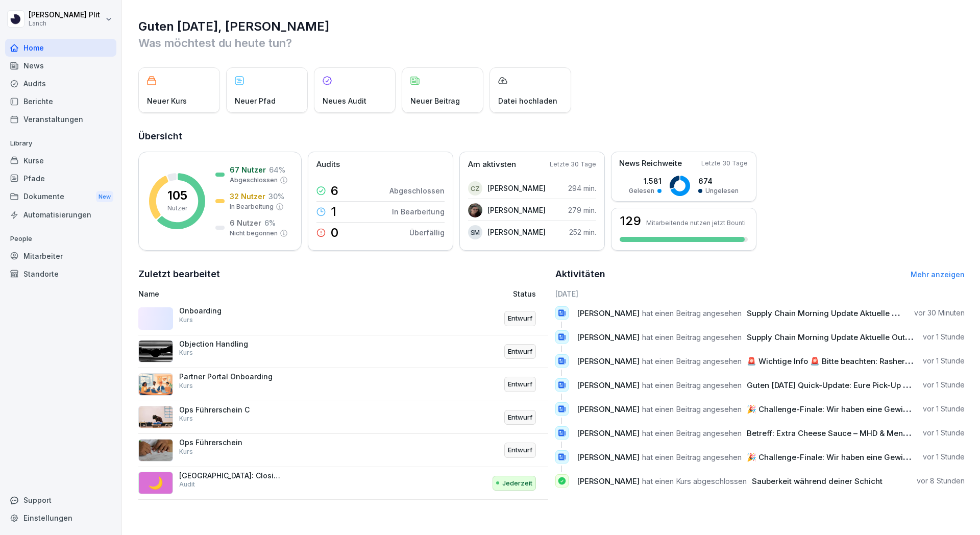 This screenshot has height=535, width=980. Describe the element at coordinates (61, 65) in the screenshot. I see `div: News` at that location.